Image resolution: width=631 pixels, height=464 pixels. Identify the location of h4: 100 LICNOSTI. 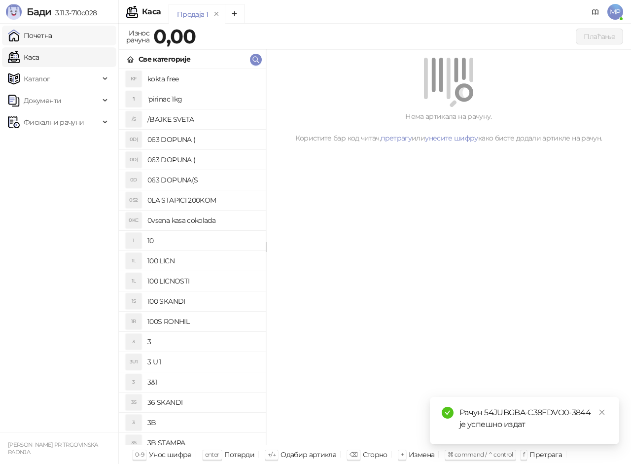
(203, 281).